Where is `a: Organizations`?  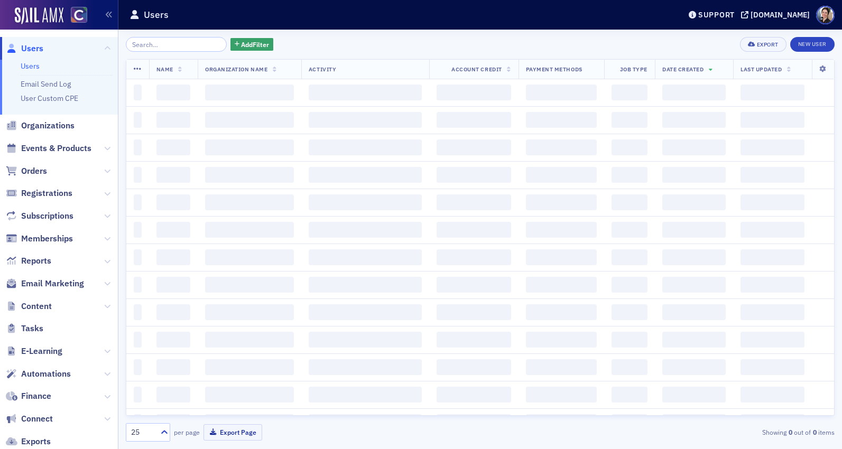
a: Organizations is located at coordinates (40, 126).